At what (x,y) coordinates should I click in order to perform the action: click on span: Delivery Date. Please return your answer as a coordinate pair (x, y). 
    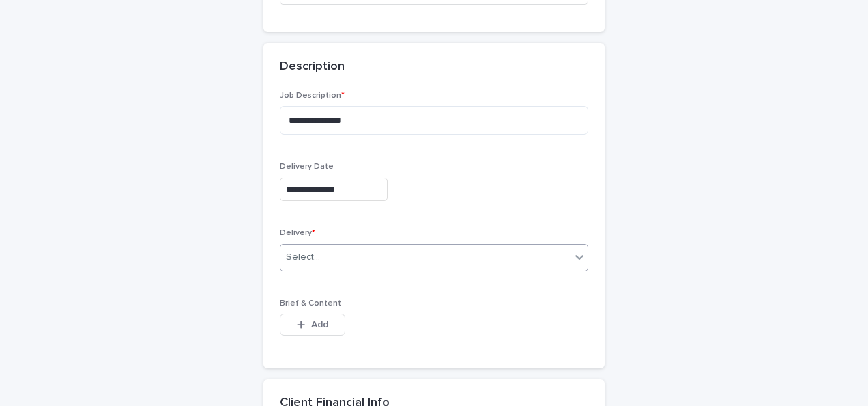
    Looking at the image, I should click on (307, 167).